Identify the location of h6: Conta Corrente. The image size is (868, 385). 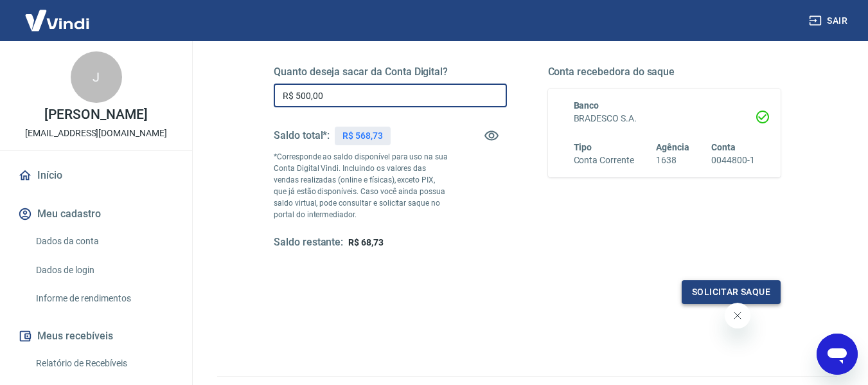
(604, 160).